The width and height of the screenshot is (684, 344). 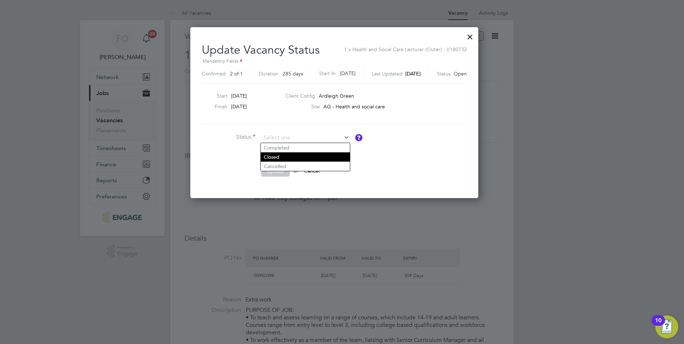 I want to click on span: 2 of 1, so click(x=236, y=74).